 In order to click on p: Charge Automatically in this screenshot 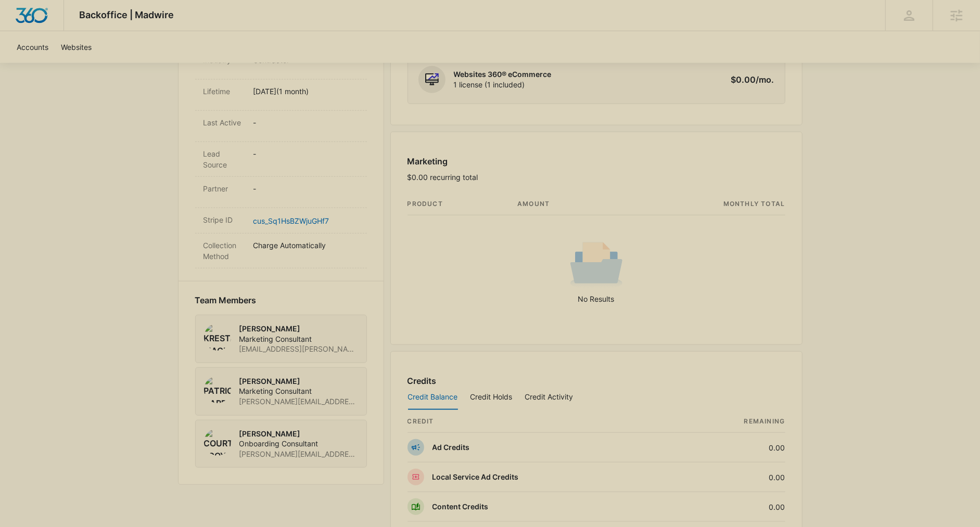, I will do `click(306, 245)`.